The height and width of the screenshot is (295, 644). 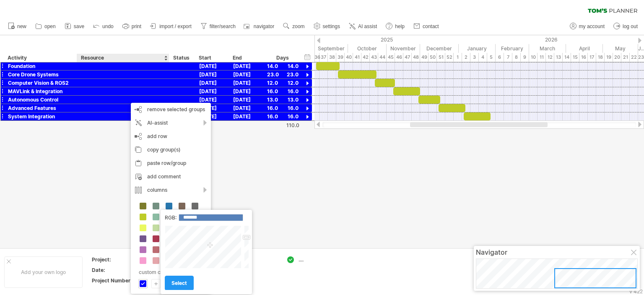 What do you see at coordinates (550, 57) in the screenshot?
I see `div: 12` at bounding box center [550, 57].